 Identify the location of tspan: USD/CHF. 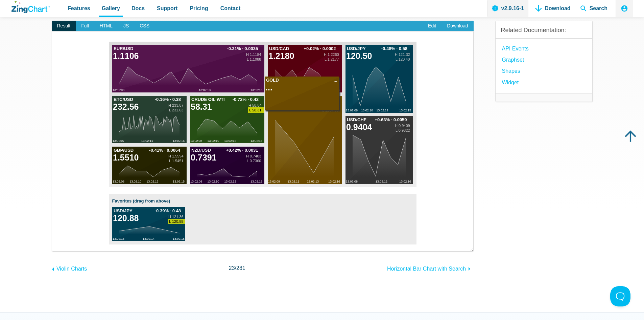
(357, 120).